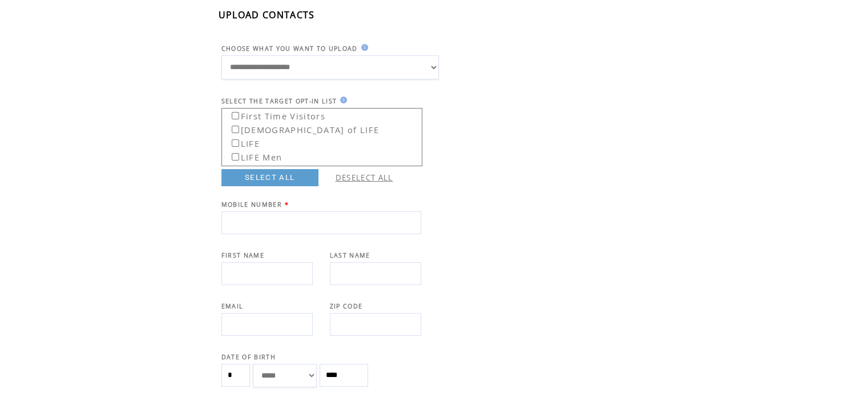 This screenshot has height=397, width=868. I want to click on span: MOBILE NUMBER, so click(252, 204).